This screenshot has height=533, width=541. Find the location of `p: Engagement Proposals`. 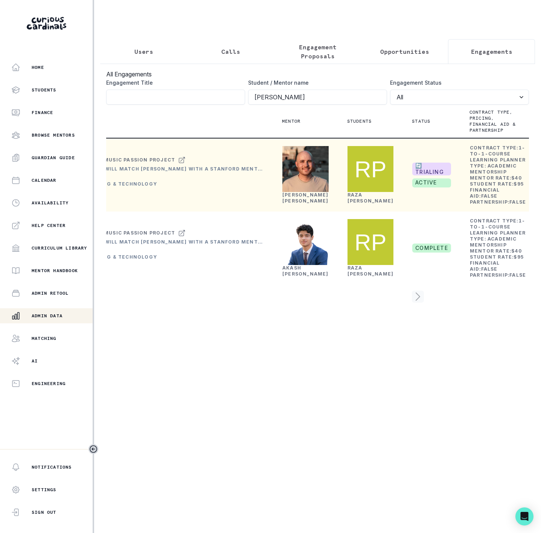

p: Engagement Proposals is located at coordinates (317, 52).